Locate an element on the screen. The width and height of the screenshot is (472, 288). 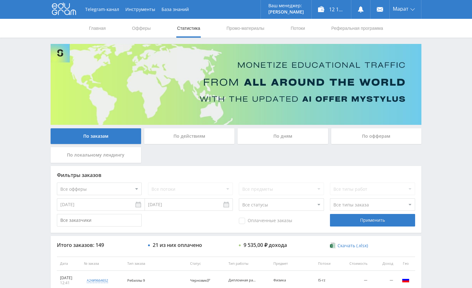
div: 21 из них оплачено is located at coordinates (177, 245).